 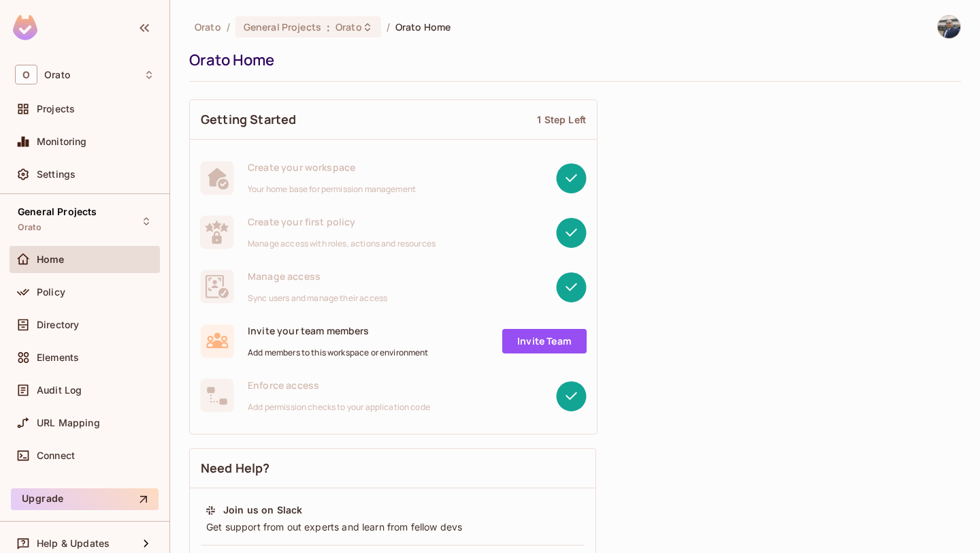 I want to click on span: Projects, so click(x=56, y=109).